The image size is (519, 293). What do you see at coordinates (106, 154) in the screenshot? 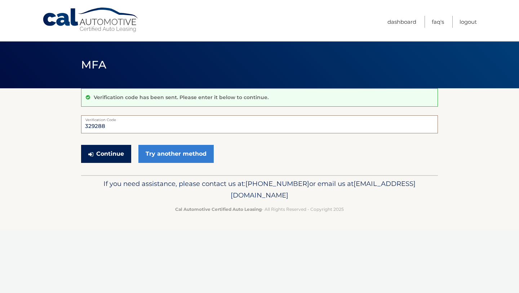
I see `button: Continue` at bounding box center [106, 154].